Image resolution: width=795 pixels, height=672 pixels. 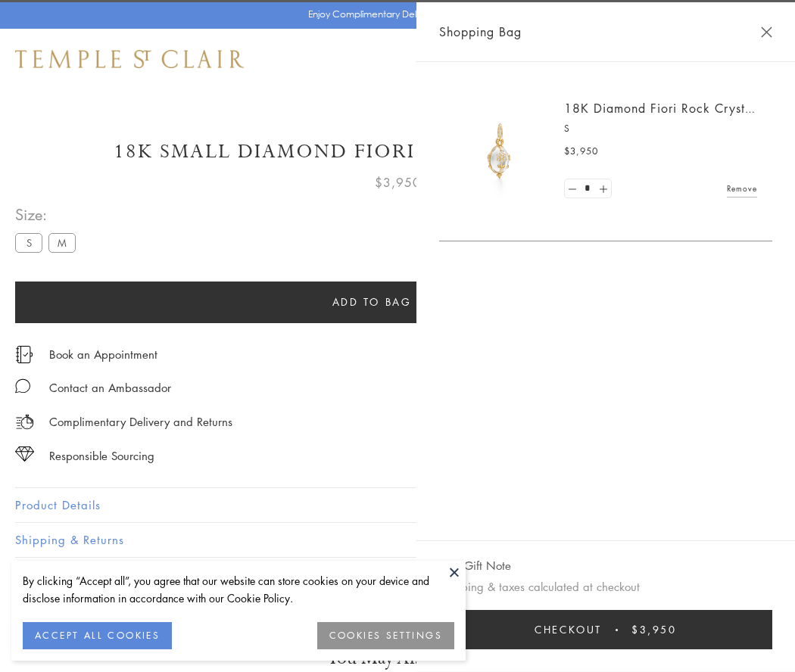 I want to click on p: Enjoy Complimentary Delivery & Returns, so click(x=393, y=15).